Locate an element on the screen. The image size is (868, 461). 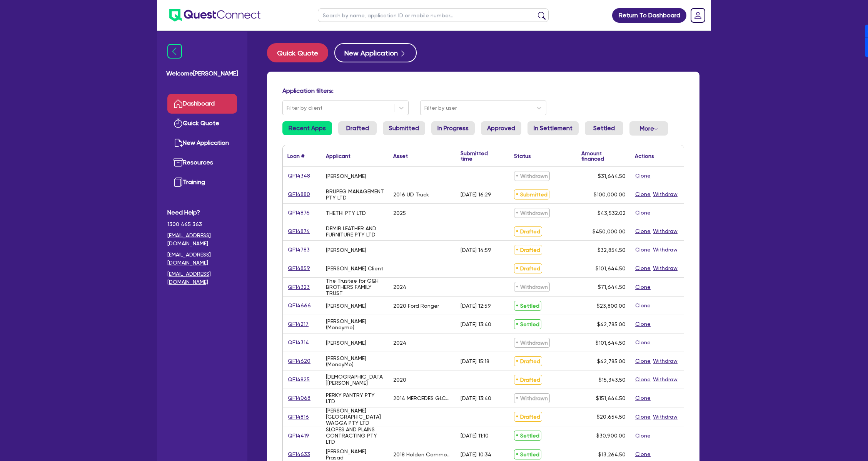
span: $31,644.50 is located at coordinates (611, 176).